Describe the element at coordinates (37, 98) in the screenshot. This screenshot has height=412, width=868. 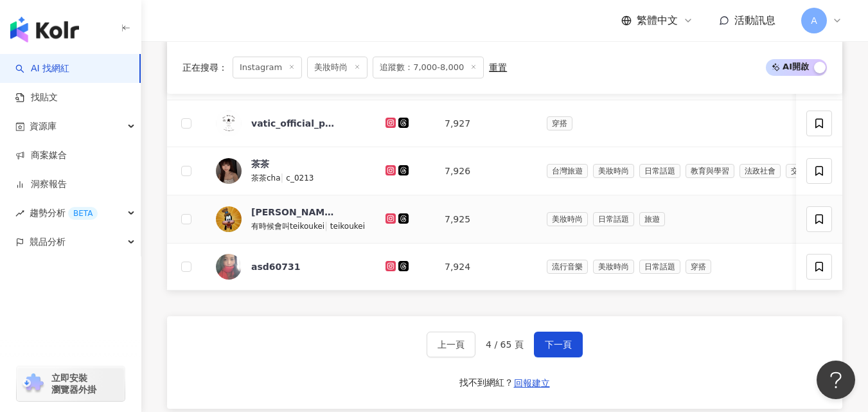
I see `a: 找貼文` at that location.